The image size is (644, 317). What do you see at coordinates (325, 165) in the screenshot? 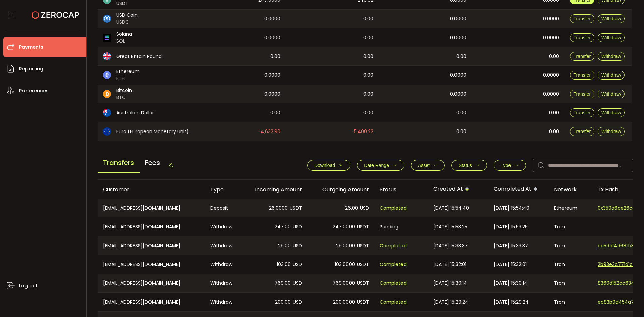
I see `span: Download` at bounding box center [325, 165].